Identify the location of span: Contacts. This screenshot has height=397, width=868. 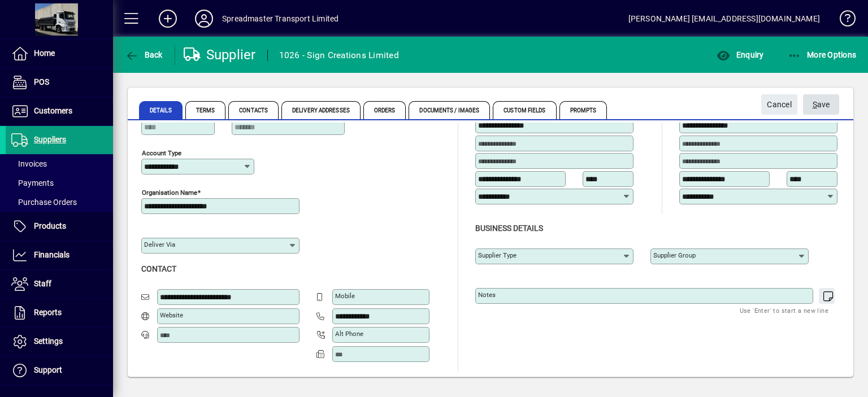
(253, 111).